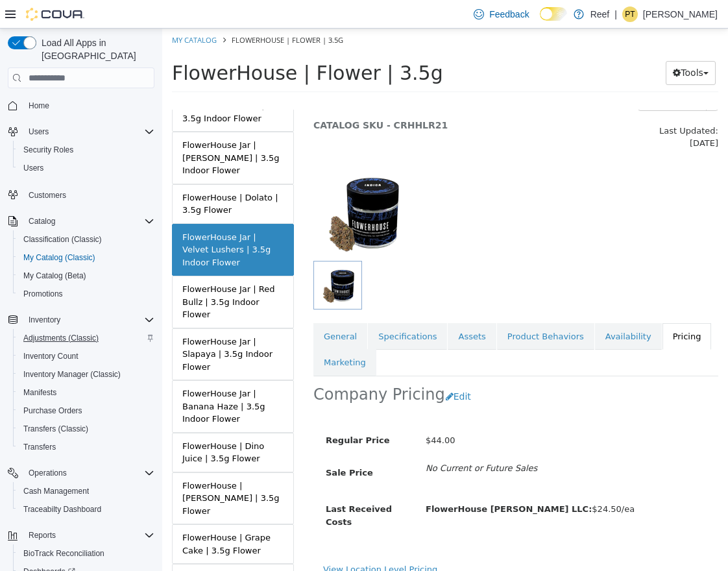 The image size is (728, 571). Describe the element at coordinates (39, 392) in the screenshot. I see `a: Manifests` at that location.